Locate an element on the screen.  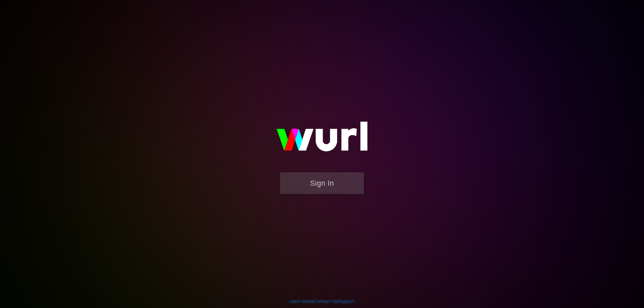
img: wurl-logo-on-black-223613ac3d8ba8fe6dc639794a292ebdb59501304c7dfd60c99c58986ef67473.svg is located at coordinates (322, 140).